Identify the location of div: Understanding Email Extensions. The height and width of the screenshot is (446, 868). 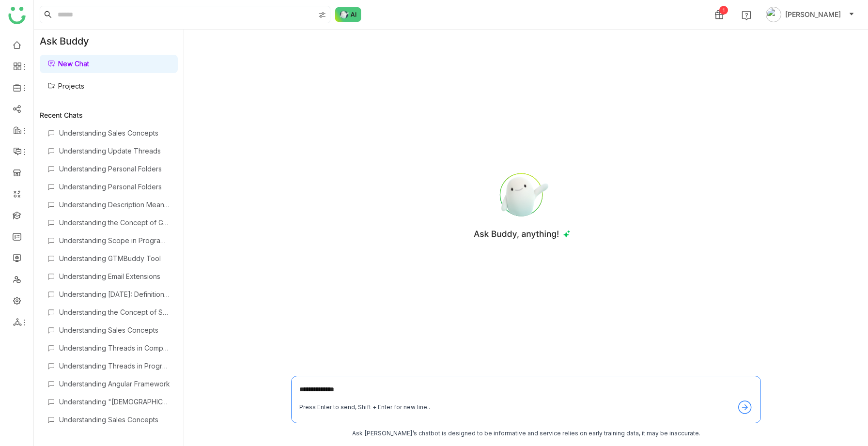
(115, 276).